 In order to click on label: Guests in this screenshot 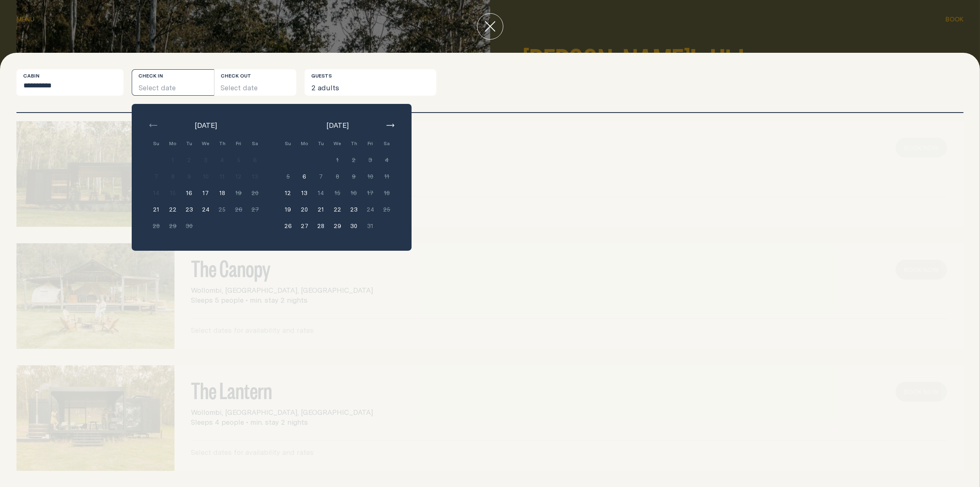, I will do `click(322, 76)`.